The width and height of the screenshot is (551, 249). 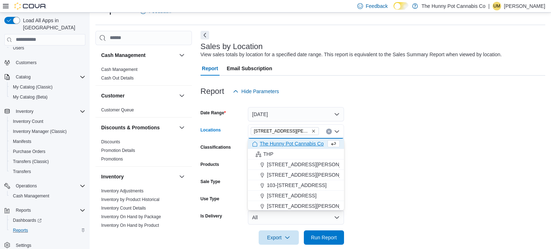 What do you see at coordinates (110, 142) in the screenshot?
I see `a: Discounts` at bounding box center [110, 142].